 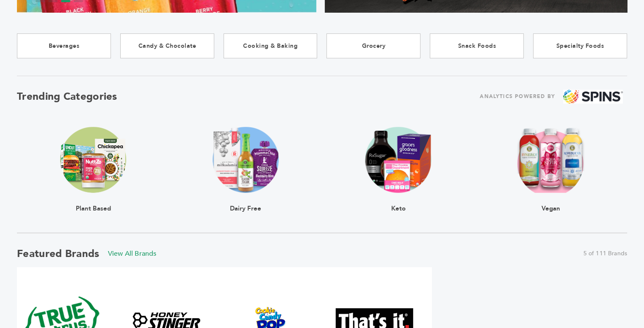 What do you see at coordinates (93, 160) in the screenshot?
I see `img: claim_plant_based Trending Image` at bounding box center [93, 160].